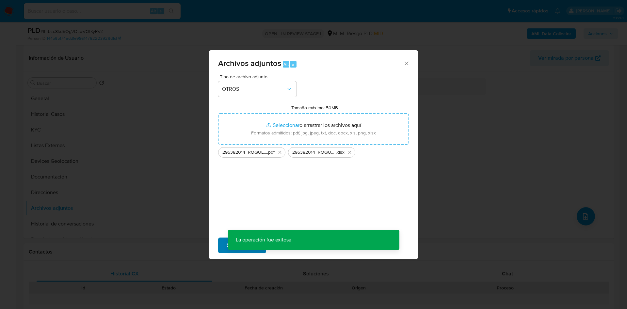 The height and width of the screenshot is (309, 627). I want to click on label: Tamaño máximo: 50MB, so click(315, 108).